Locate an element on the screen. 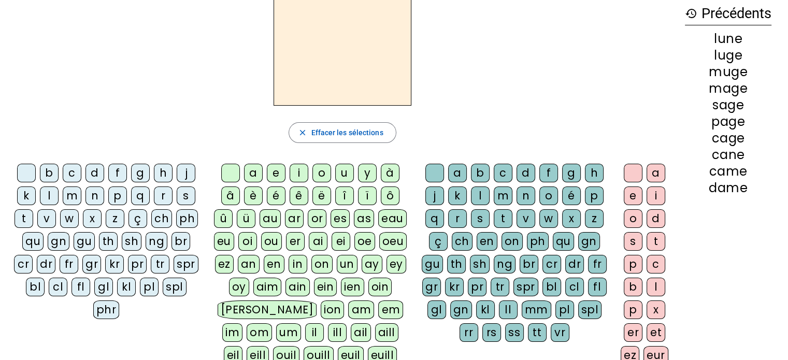 The height and width of the screenshot is (360, 788). div: pl is located at coordinates (565, 310).